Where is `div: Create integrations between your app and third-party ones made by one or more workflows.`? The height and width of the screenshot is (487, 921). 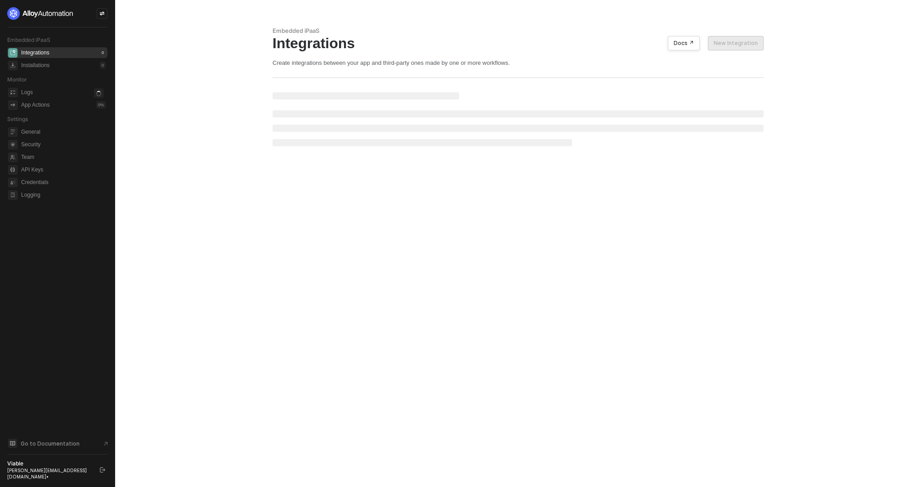
div: Create integrations between your app and third-party ones made by one or more workflows. is located at coordinates (518, 63).